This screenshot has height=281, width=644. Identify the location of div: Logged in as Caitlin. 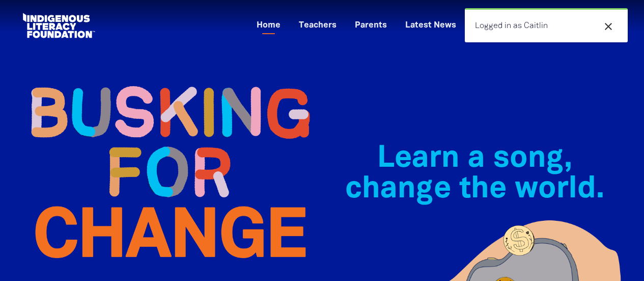
(546, 25).